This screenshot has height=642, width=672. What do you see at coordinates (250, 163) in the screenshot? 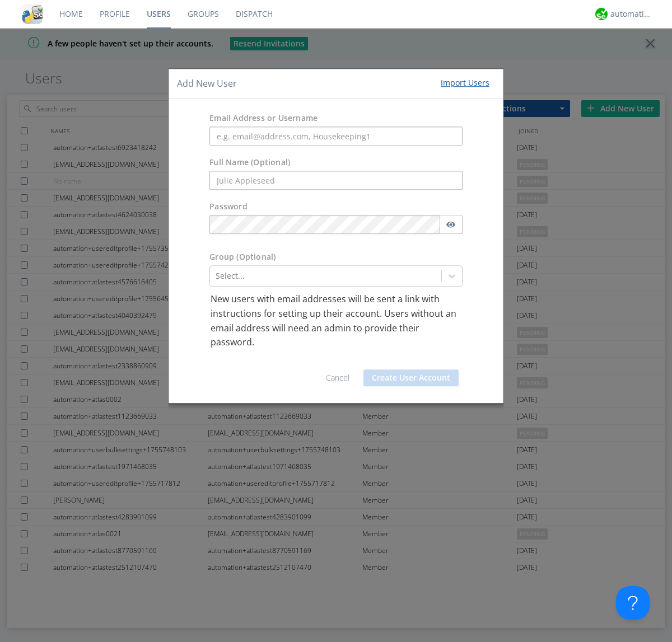
I see `label: Full Name (Optional)` at bounding box center [250, 163].